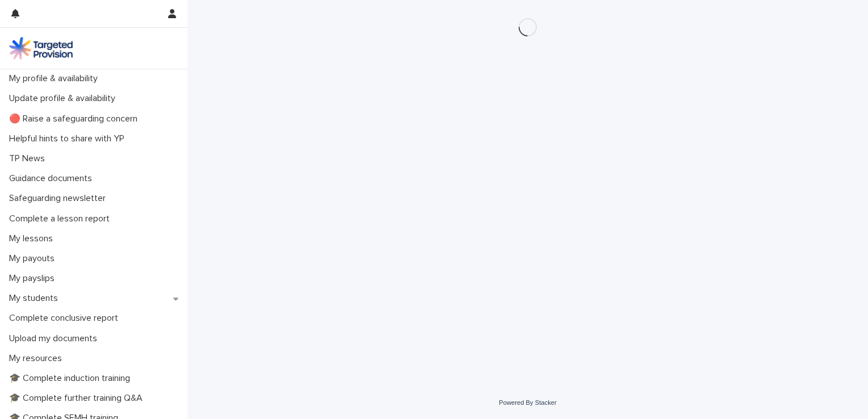 The width and height of the screenshot is (868, 419). I want to click on p: My profile & availability, so click(55, 78).